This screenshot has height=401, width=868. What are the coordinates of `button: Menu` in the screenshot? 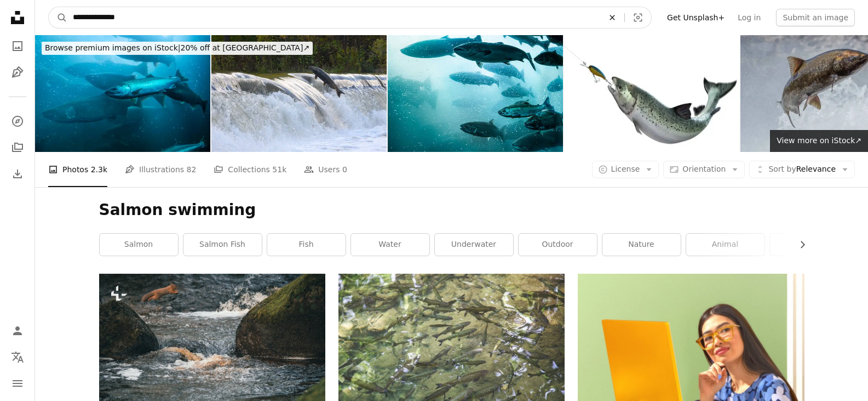 It's located at (17, 384).